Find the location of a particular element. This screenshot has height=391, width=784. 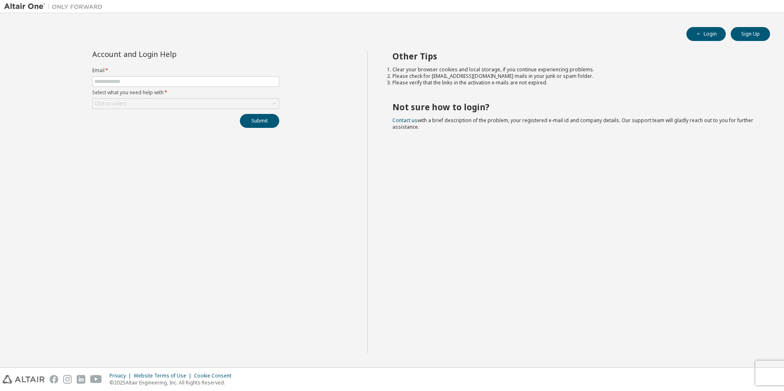

button: Submit is located at coordinates (259, 121).